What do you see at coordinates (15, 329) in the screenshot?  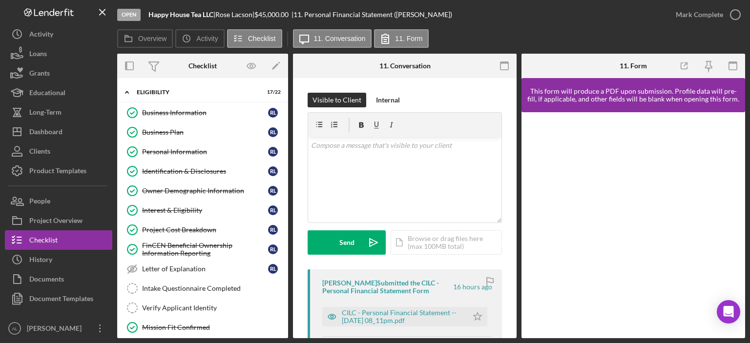 I see `text: AL` at bounding box center [15, 329].